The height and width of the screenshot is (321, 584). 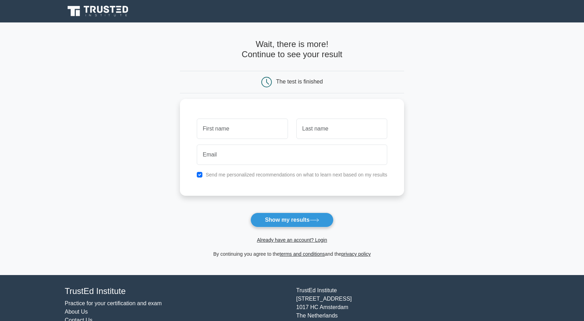 What do you see at coordinates (113, 303) in the screenshot?
I see `a: Practice for your certification and exam` at bounding box center [113, 303].